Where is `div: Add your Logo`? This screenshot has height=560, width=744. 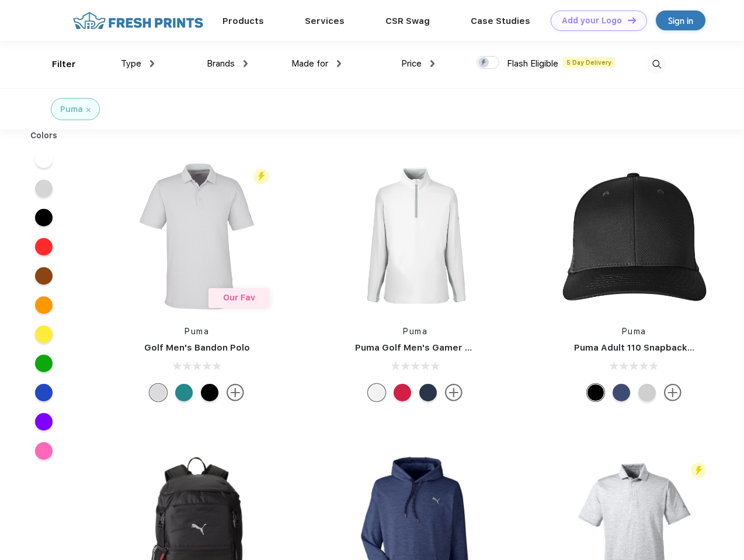 div: Add your Logo is located at coordinates (591, 21).